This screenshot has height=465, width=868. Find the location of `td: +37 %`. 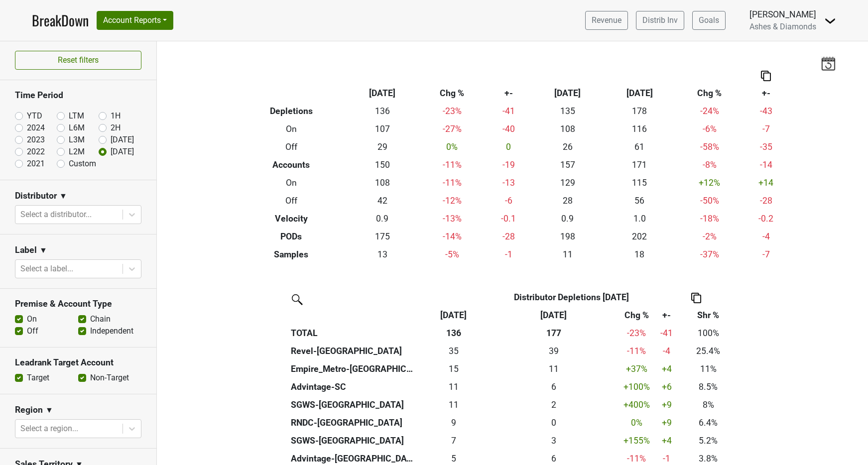

td: +37 % is located at coordinates (636, 369).